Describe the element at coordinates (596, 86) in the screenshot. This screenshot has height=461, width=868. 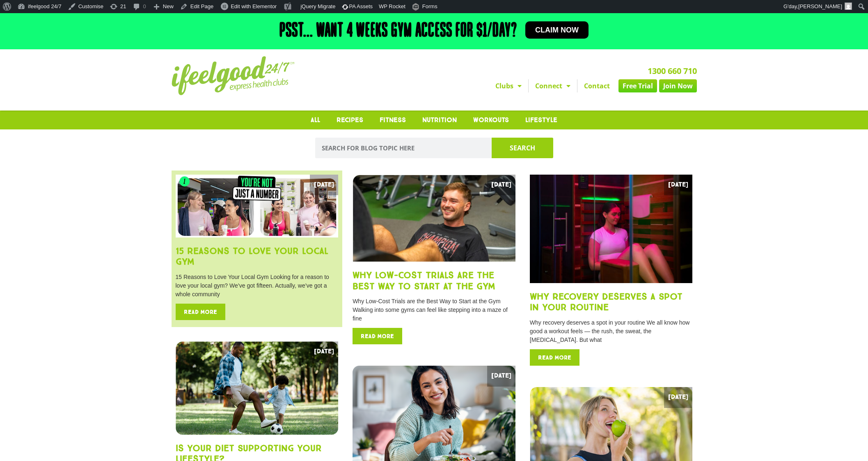
I see `a: Contact` at that location.